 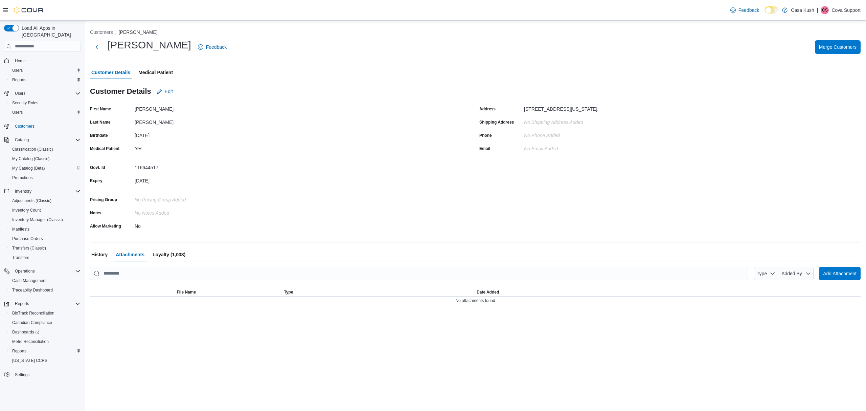 What do you see at coordinates (541, 147) in the screenshot?
I see `div: No Email added` at bounding box center [541, 147].